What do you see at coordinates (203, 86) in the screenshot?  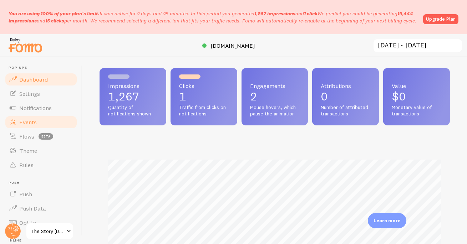 I see `span: Clicks` at bounding box center [203, 86].